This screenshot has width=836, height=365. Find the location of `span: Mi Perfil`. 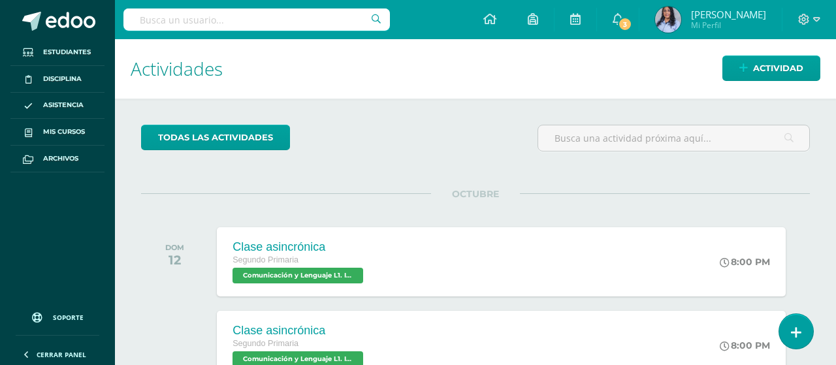

span: Mi Perfil is located at coordinates (728, 25).